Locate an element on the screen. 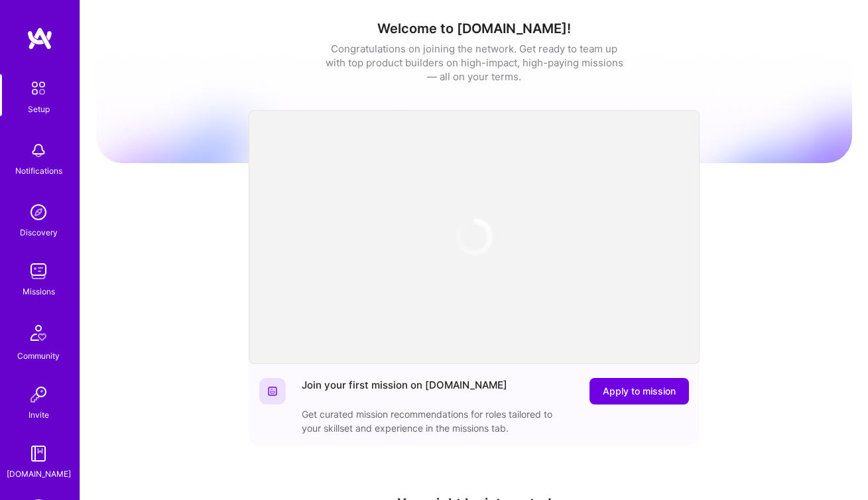  img: loading is located at coordinates (474, 237).